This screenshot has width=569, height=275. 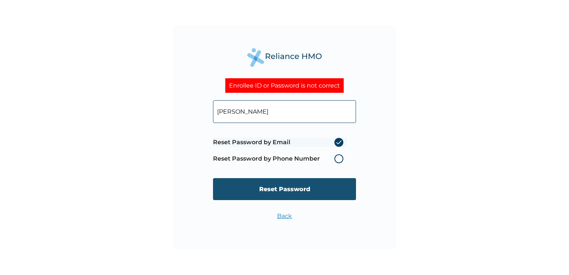 What do you see at coordinates (280, 150) in the screenshot?
I see `span: Password reset method` at bounding box center [280, 150].